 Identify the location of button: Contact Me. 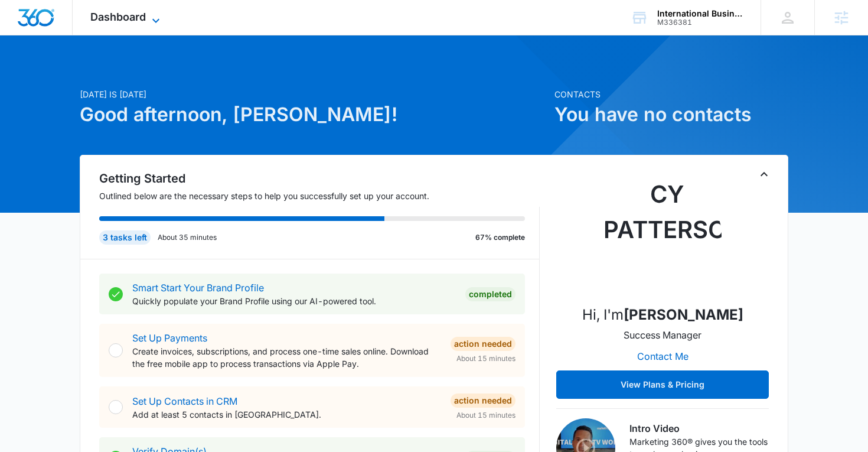
(663, 356).